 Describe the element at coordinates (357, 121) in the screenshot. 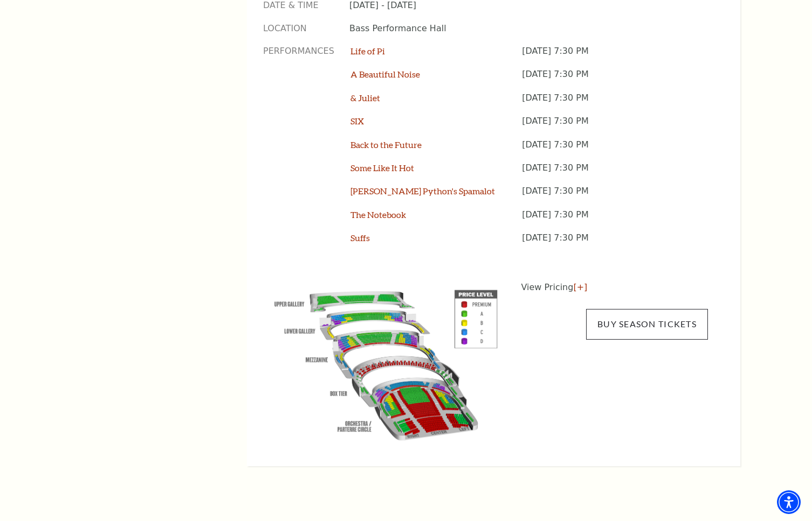

I see `a: SIX` at that location.